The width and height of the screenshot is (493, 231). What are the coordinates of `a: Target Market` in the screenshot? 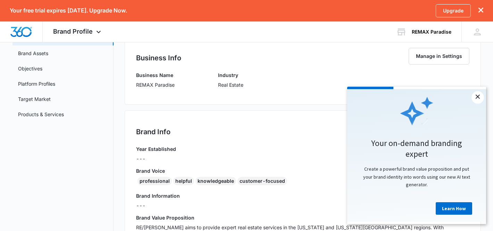 It's located at (34, 99).